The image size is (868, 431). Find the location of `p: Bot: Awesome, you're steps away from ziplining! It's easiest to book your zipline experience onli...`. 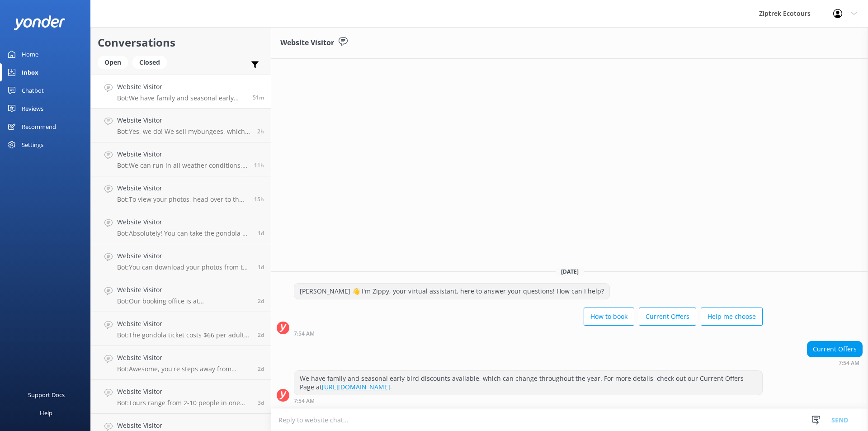

p: Bot: Awesome, you're steps away from ziplining! It's easiest to book your zipline experience onli... is located at coordinates (184, 369).